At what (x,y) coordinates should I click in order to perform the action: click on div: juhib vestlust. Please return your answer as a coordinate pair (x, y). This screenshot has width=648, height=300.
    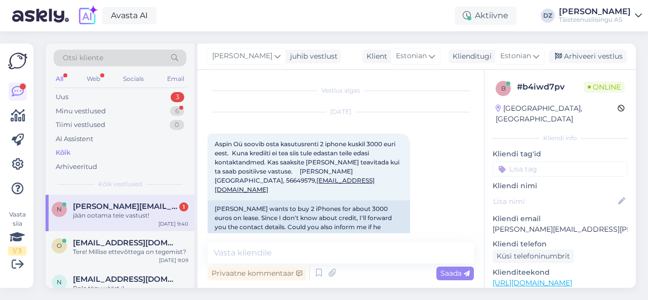
    Looking at the image, I should click on (312, 56).